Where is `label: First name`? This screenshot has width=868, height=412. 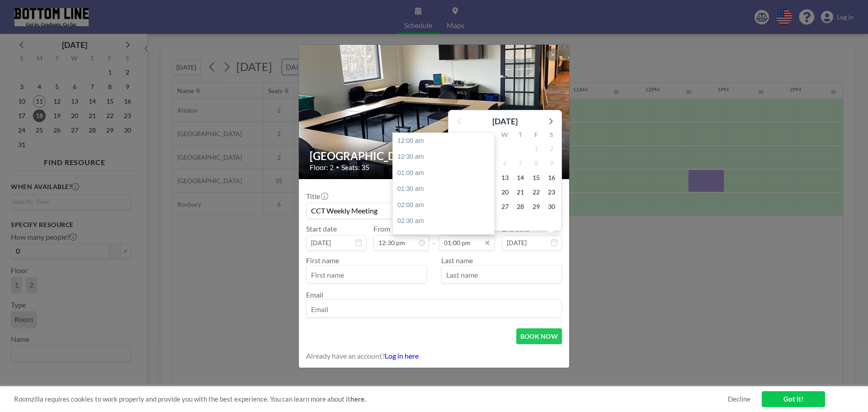
label: First name is located at coordinates (322, 260).